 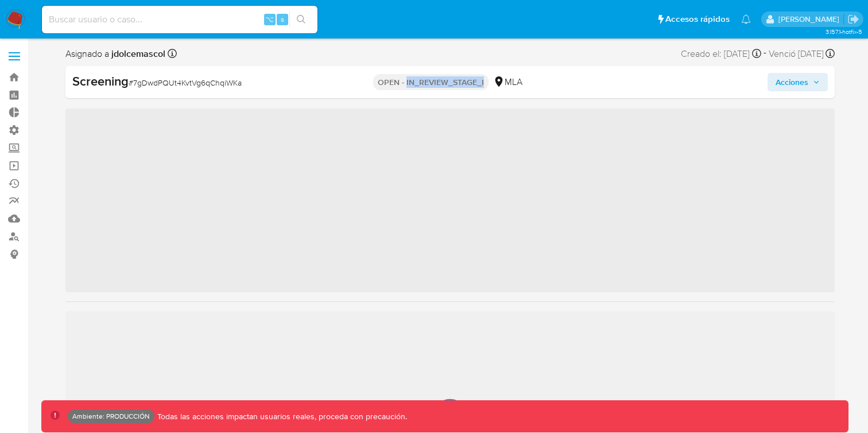 What do you see at coordinates (697, 19) in the screenshot?
I see `span: Accesos rápidos` at bounding box center [697, 19].